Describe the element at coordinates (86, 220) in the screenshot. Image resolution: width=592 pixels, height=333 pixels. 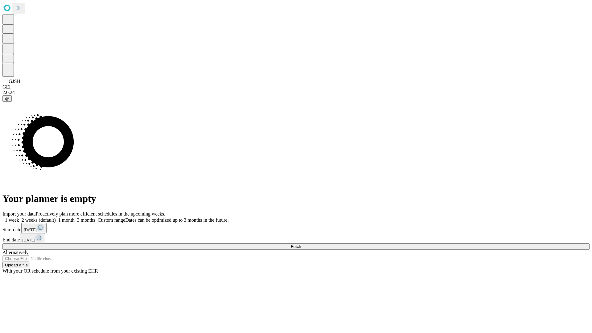
I see `span: 3 months` at that location.